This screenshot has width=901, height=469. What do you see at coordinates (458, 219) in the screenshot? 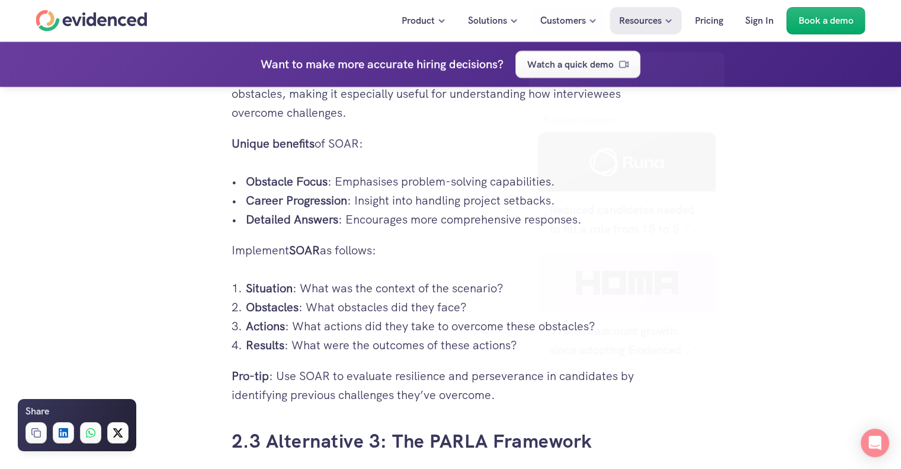
I see `p: : Encourages more comprehensive responses.` at bounding box center [458, 219].